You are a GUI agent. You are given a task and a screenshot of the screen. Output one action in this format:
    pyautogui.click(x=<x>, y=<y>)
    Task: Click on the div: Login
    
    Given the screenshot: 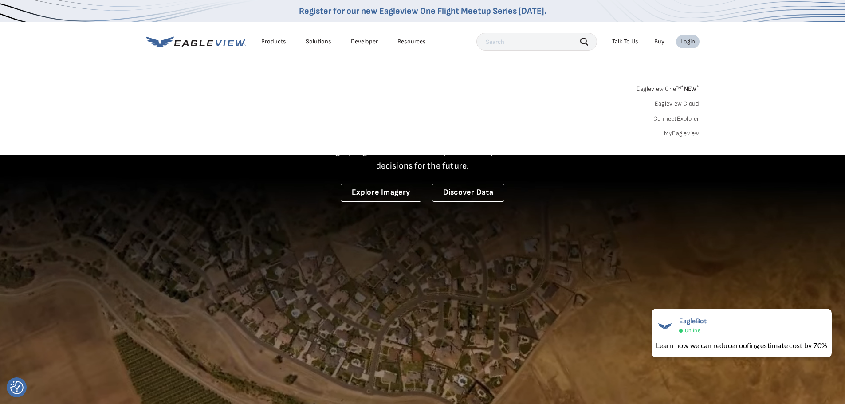 What is the action you would take?
    pyautogui.click(x=687, y=42)
    